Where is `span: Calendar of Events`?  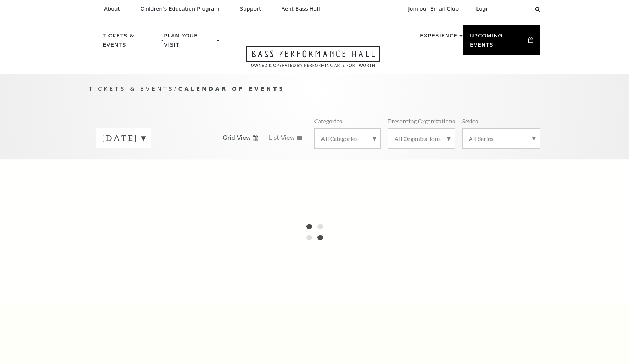 span: Calendar of Events is located at coordinates (232, 89).